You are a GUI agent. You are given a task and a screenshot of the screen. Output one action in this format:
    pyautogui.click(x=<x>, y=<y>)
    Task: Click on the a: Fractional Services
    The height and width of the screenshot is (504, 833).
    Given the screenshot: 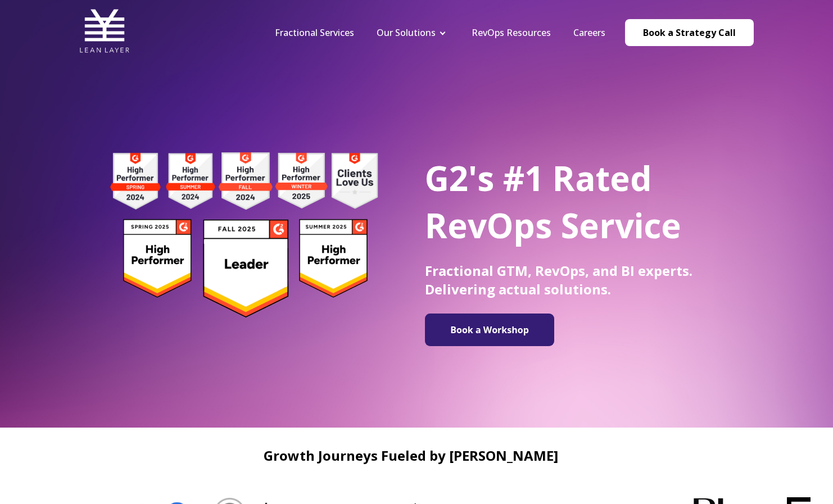 What is the action you would take?
    pyautogui.click(x=314, y=33)
    